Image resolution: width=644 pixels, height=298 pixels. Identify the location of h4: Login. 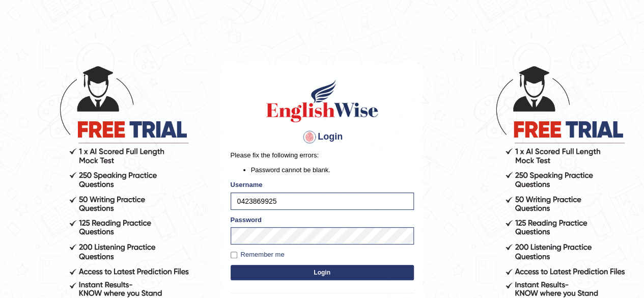
(322, 137).